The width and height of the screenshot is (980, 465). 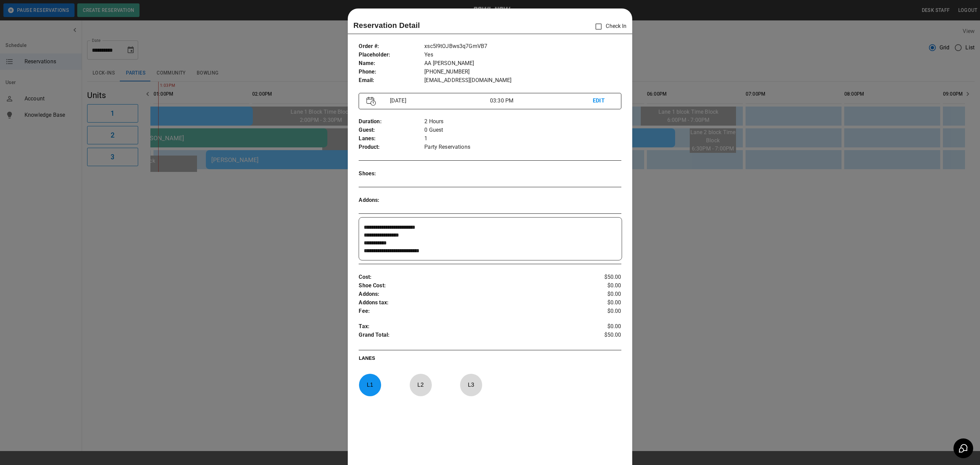 I want to click on p: EDIT, so click(x=603, y=101).